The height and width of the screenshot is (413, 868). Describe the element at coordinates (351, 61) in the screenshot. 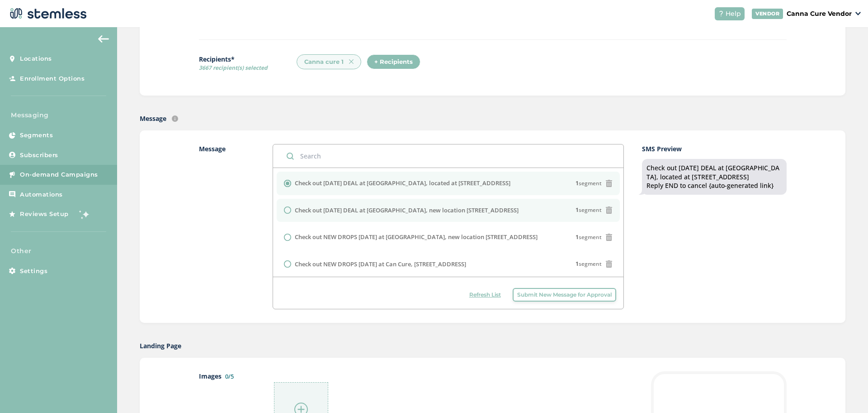

I see `img: icon-x-62e4b235.svg` at that location.